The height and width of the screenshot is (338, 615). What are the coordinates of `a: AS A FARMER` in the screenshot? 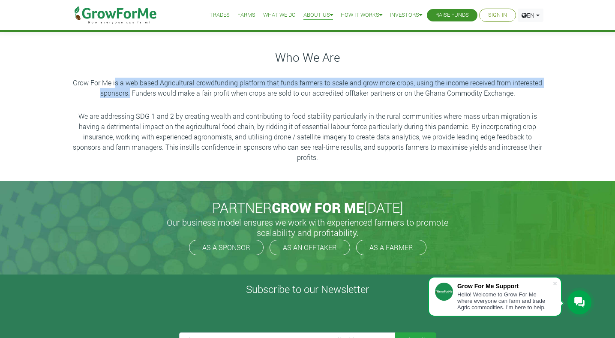 It's located at (391, 247).